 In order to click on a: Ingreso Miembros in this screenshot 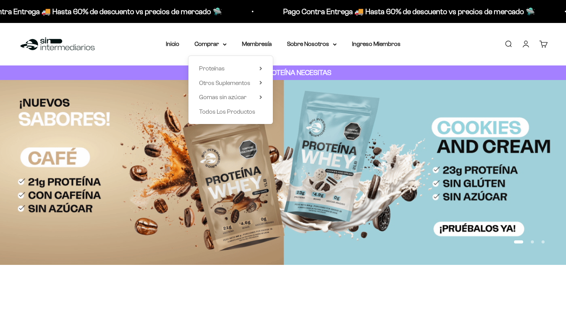, I will do `click(376, 44)`.